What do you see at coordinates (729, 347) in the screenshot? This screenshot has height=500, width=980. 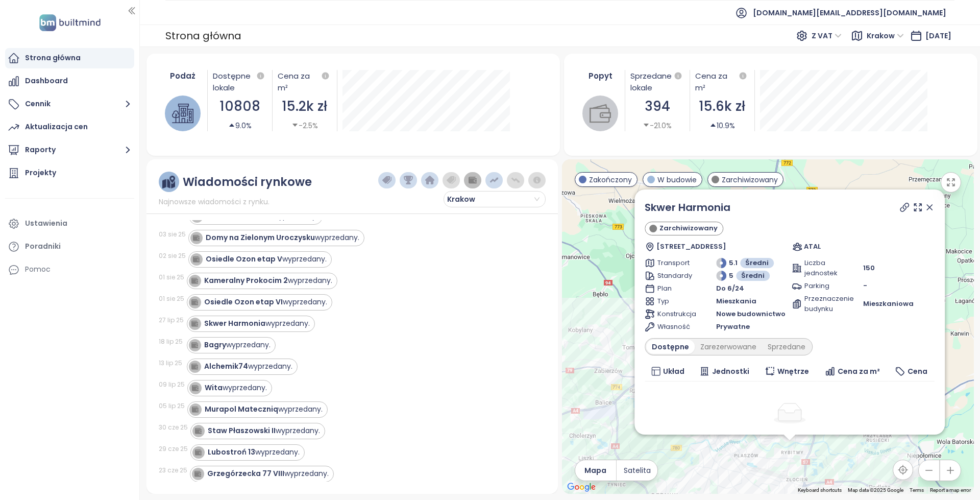 I see `div: Zarezerwowane` at bounding box center [729, 347].